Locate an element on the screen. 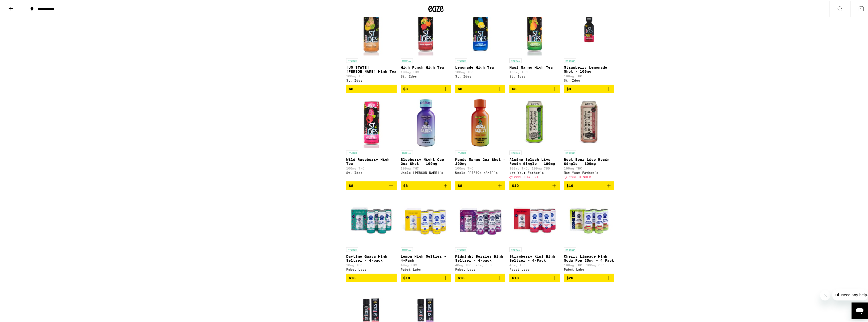 This screenshot has width=868, height=322. p: Maui Mango High Tea is located at coordinates (535, 66).